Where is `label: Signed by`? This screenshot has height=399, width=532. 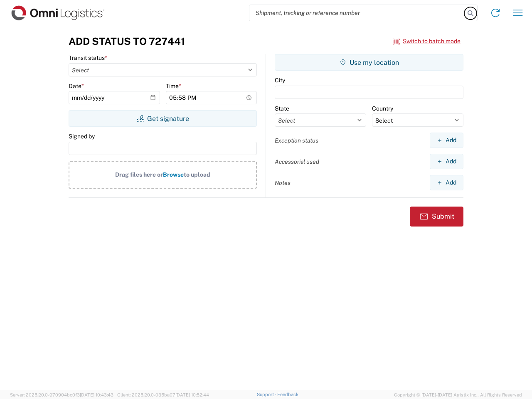
label: Signed by is located at coordinates (82, 137).